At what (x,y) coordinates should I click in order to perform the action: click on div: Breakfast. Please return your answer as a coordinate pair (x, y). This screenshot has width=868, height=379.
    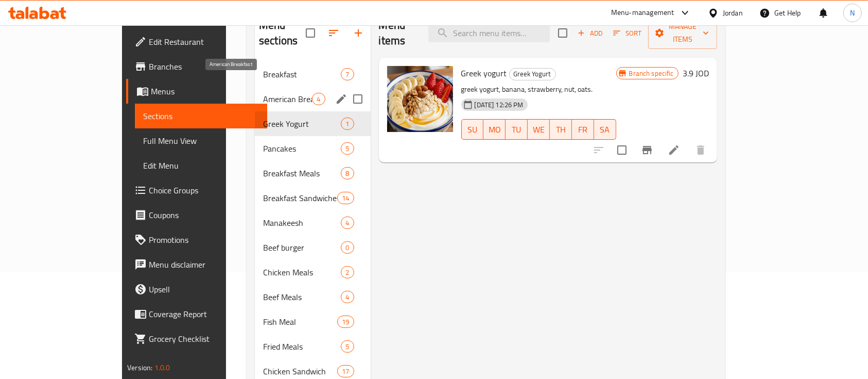
    Looking at the image, I should click on (302, 74).